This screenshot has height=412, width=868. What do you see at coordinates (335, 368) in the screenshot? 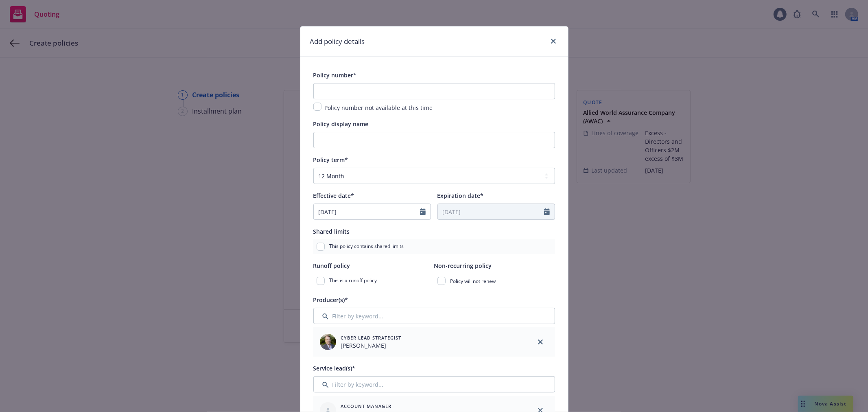
I see `span: Service lead(s)*` at bounding box center [335, 368].